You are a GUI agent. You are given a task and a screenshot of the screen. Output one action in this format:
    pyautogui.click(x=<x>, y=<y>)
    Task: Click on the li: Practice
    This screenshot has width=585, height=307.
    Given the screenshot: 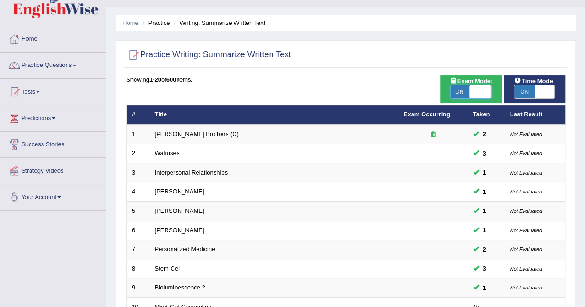 What is the action you would take?
    pyautogui.click(x=155, y=23)
    